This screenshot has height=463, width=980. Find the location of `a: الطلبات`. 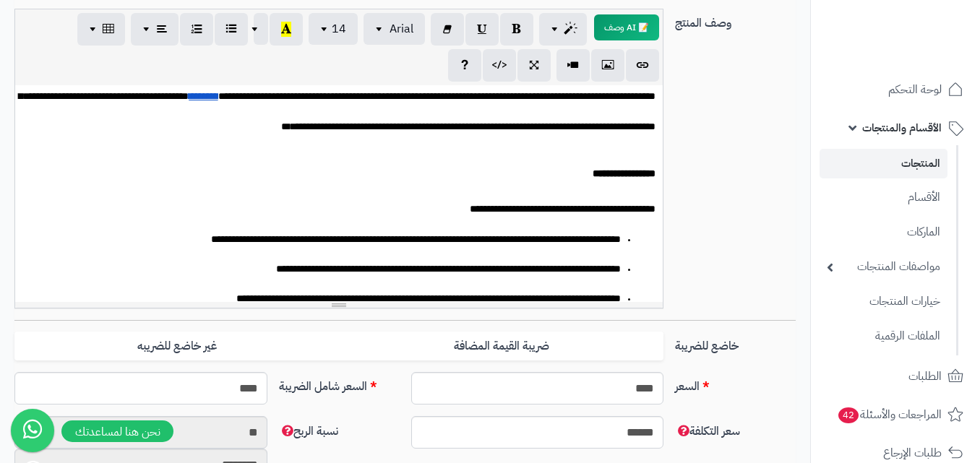

a: الطلبات is located at coordinates (896, 377).